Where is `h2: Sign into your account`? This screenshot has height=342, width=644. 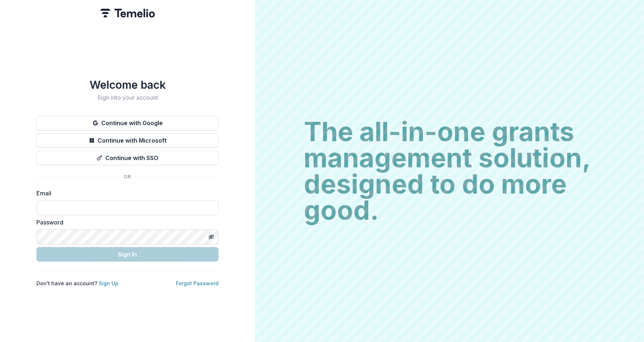
h2: Sign into your account is located at coordinates (127, 97).